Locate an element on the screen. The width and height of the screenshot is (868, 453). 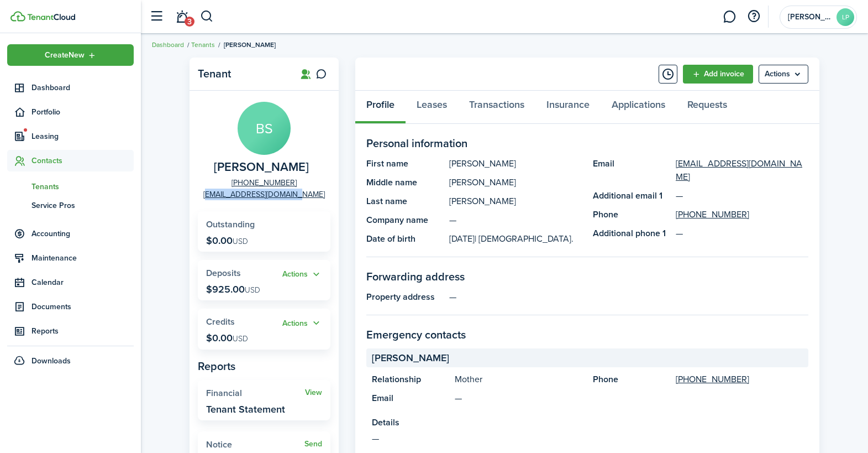
button: Search is located at coordinates (206, 17).